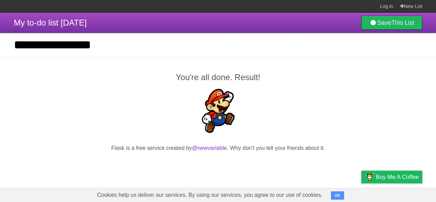 The height and width of the screenshot is (202, 436). I want to click on span: Cookies help us deliver our services. By using our services, you agree to our use of cookies., so click(210, 195).